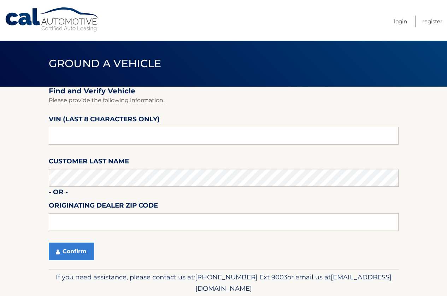 This screenshot has width=447, height=296. What do you see at coordinates (58, 193) in the screenshot?
I see `label: - or -` at bounding box center [58, 193].